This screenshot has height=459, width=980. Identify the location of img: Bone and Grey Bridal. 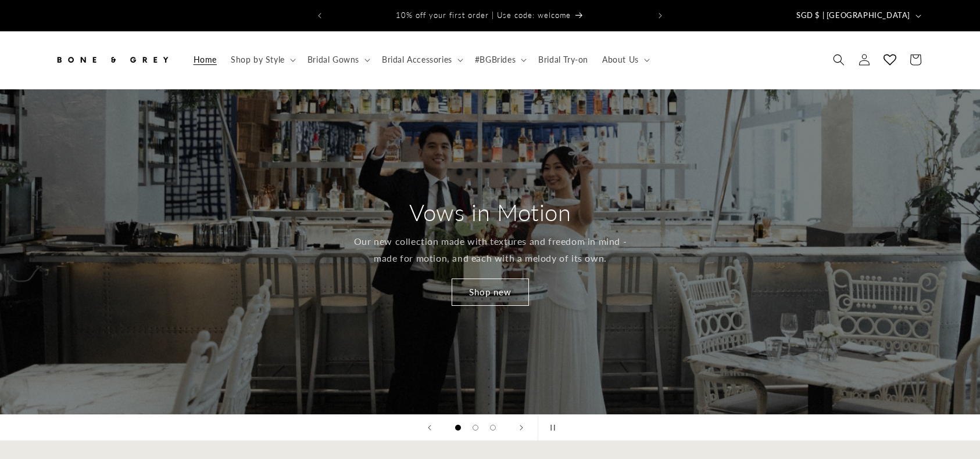
(112, 60).